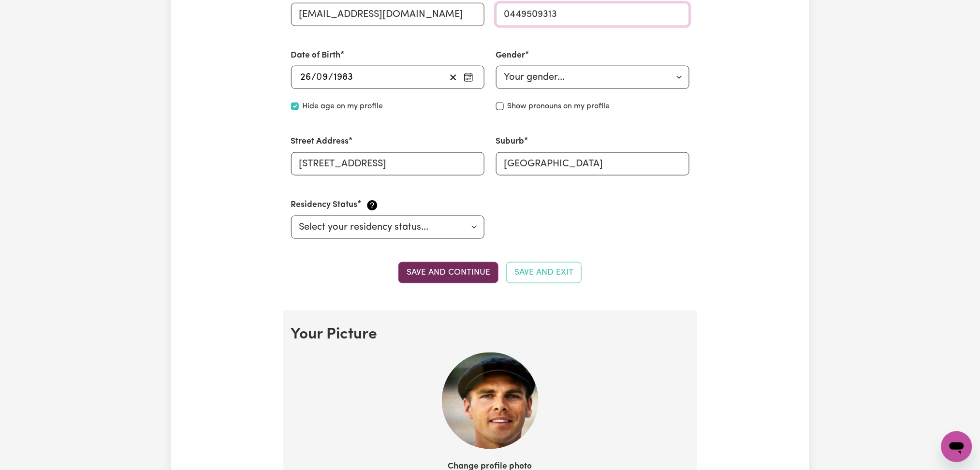  Describe the element at coordinates (490, 335) in the screenshot. I see `h2: Your Picture` at that location.